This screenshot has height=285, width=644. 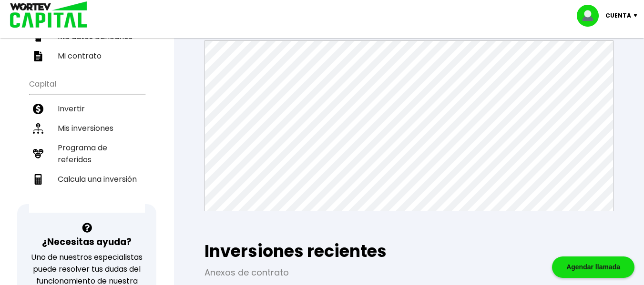 I want to click on li: Mis inversiones, so click(x=87, y=128).